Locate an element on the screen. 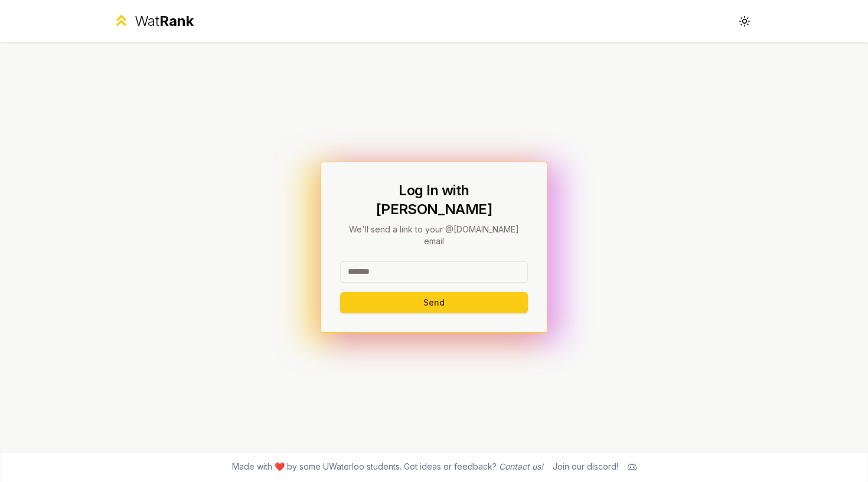 This screenshot has width=868, height=482. div: Wat is located at coordinates (164, 21).